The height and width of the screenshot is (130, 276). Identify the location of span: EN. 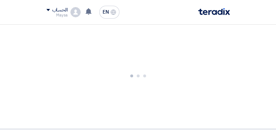
(106, 12).